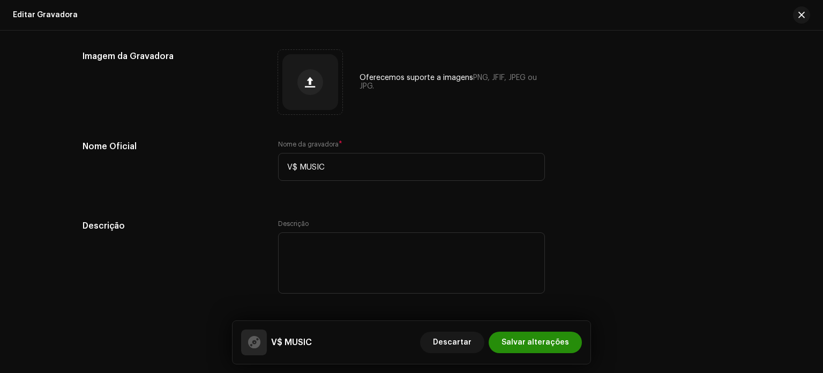 The width and height of the screenshot is (823, 373). Describe the element at coordinates (452, 342) in the screenshot. I see `span: Descartar` at that location.